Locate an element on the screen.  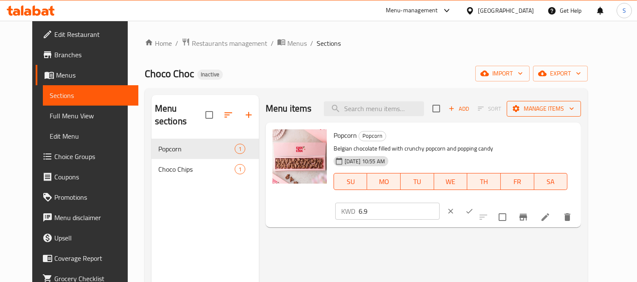
span: Choice Groups is located at coordinates (93, 157).